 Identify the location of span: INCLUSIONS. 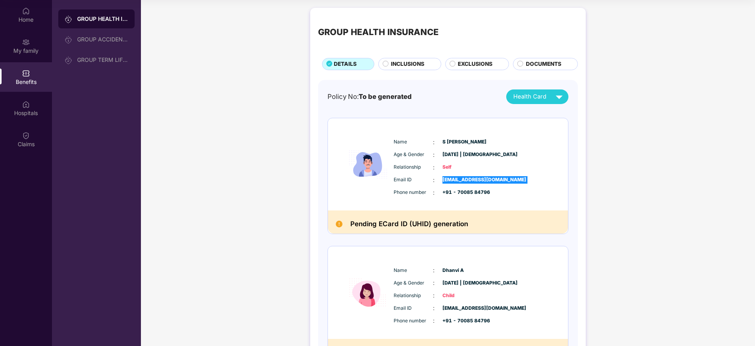
(408, 64).